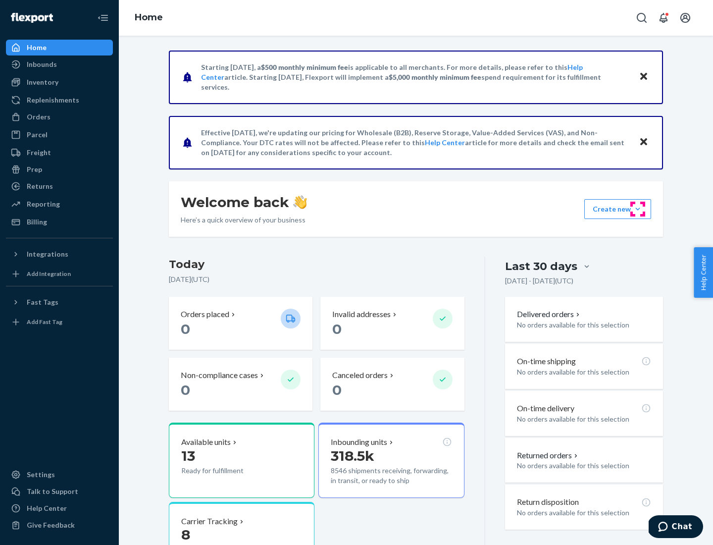  Describe the element at coordinates (549, 314) in the screenshot. I see `button: Delivered orders` at that location.